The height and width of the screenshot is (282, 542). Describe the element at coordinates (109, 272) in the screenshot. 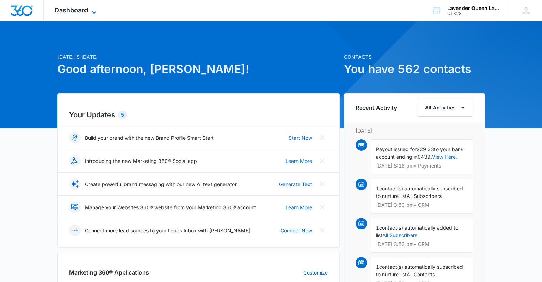

I see `h2: Marketing 360® Applications` at that location.